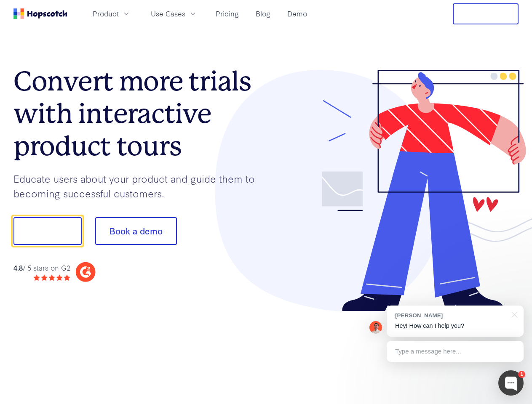  Describe the element at coordinates (455, 352) in the screenshot. I see `div: Type a message here...` at that location.